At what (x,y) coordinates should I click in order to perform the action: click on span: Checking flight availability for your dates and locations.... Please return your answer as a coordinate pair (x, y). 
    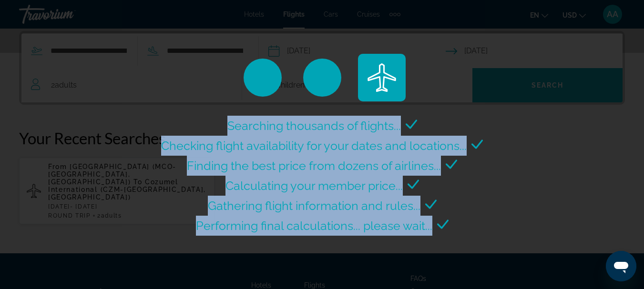
    Looking at the image, I should click on (314, 146).